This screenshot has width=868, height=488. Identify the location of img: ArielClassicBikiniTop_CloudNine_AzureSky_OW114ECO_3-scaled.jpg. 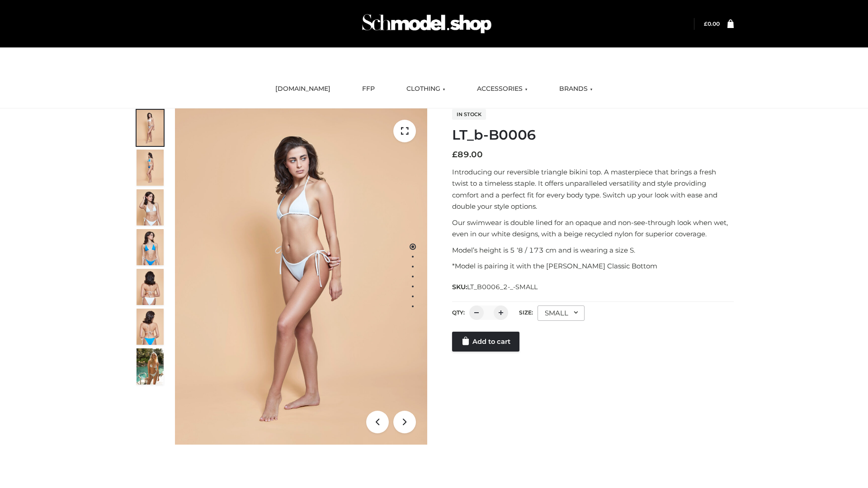
(150, 207).